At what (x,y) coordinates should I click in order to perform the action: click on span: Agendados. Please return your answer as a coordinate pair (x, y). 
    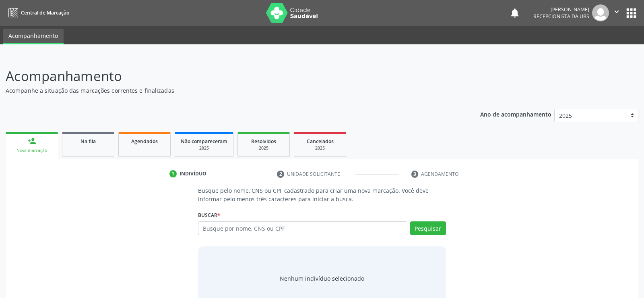
    Looking at the image, I should click on (145, 141).